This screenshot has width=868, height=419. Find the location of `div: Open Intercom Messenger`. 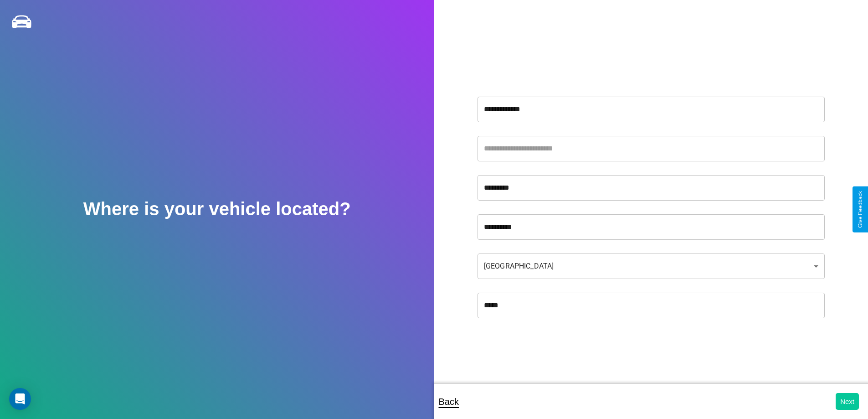

div: Open Intercom Messenger is located at coordinates (20, 399).